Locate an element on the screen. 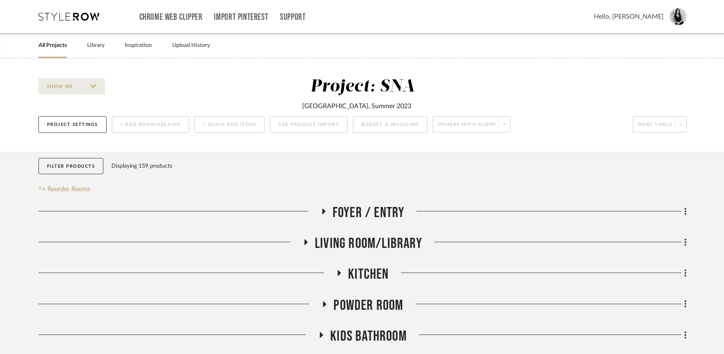 The height and width of the screenshot is (354, 724). button: Reorder Rooms is located at coordinates (64, 189).